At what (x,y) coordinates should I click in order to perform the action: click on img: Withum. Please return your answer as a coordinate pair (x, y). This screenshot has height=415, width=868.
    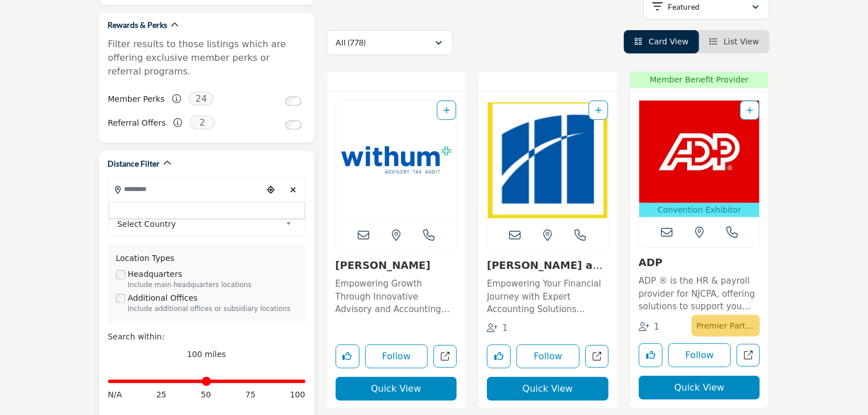
    Looking at the image, I should click on (397, 160).